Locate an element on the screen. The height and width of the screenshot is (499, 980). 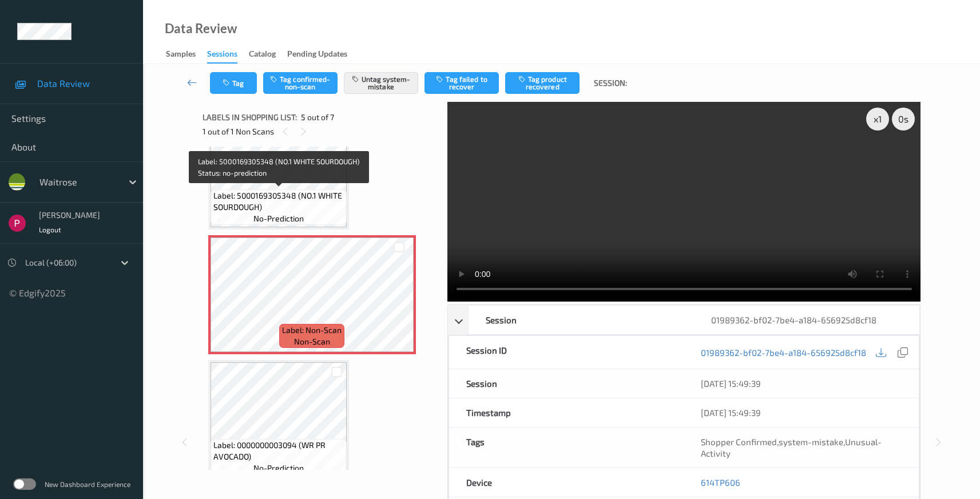
span: system-mistake is located at coordinates (810, 442).